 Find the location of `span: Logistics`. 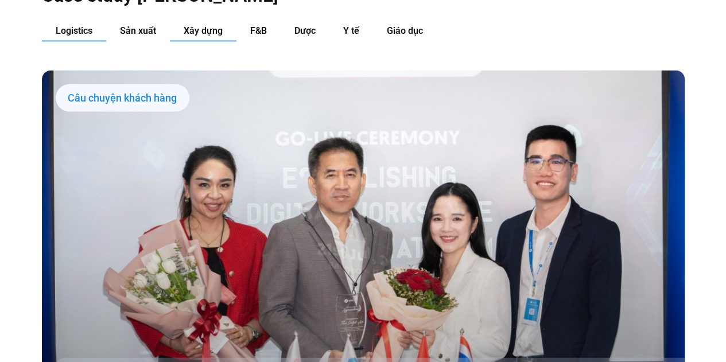

span: Logistics is located at coordinates (74, 30).